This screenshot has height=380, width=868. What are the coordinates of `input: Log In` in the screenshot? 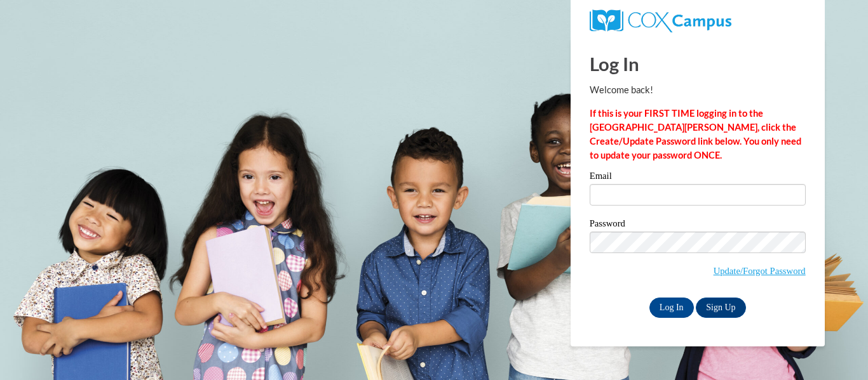 It's located at (672, 308).